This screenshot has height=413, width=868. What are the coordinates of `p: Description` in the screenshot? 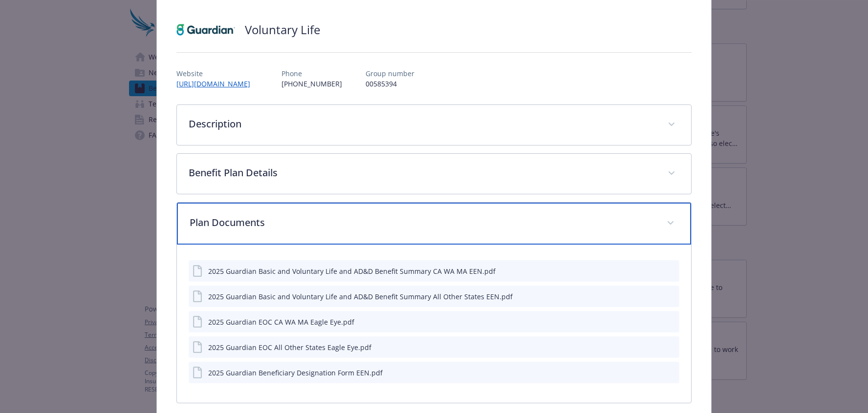 It's located at (422, 124).